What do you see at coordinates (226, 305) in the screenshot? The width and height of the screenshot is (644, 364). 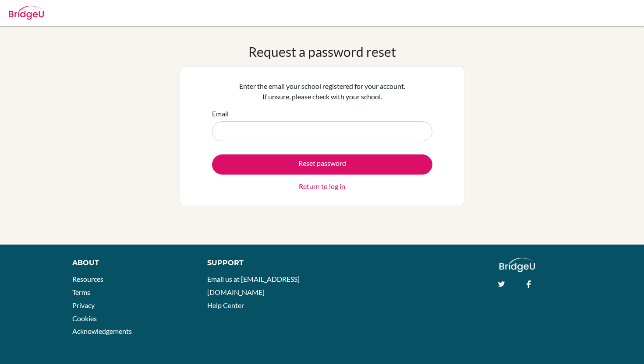 I see `a: Help Center` at bounding box center [226, 305].